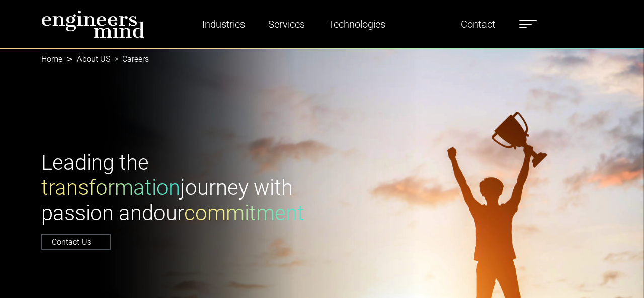  I want to click on span: commitment, so click(244, 212).